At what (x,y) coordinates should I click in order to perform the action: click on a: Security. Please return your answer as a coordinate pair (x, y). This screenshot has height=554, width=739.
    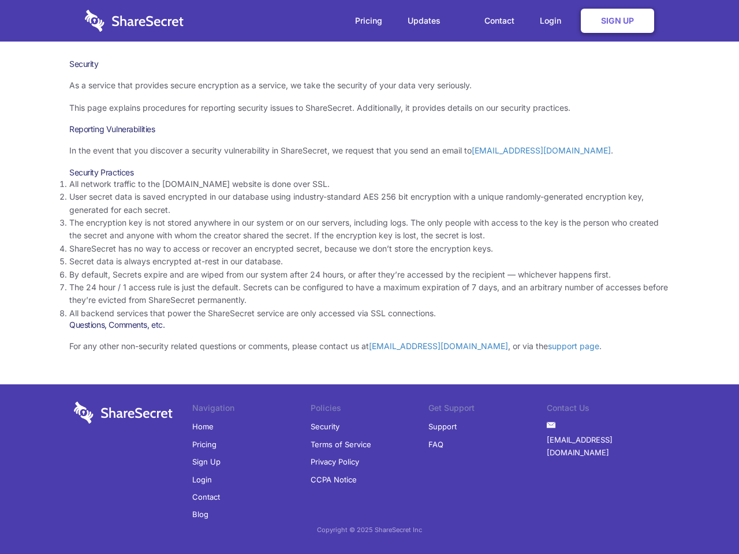
    Looking at the image, I should click on (325, 427).